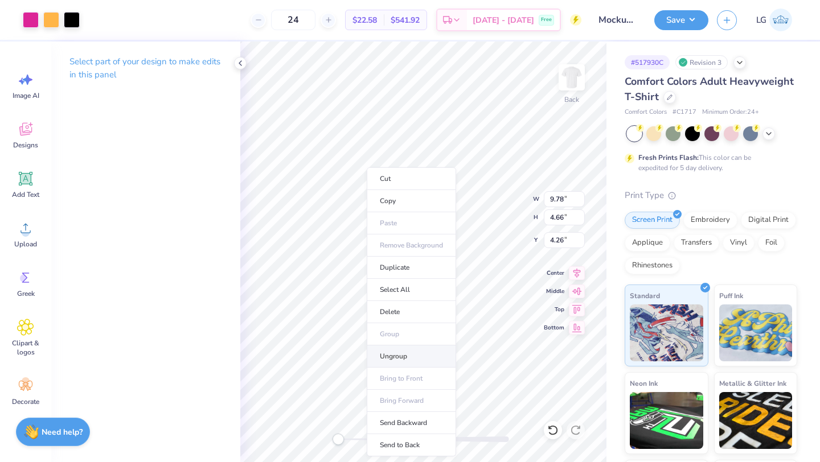  Describe the element at coordinates (755, 421) in the screenshot. I see `img: Metallic & Glitter Ink` at that location.